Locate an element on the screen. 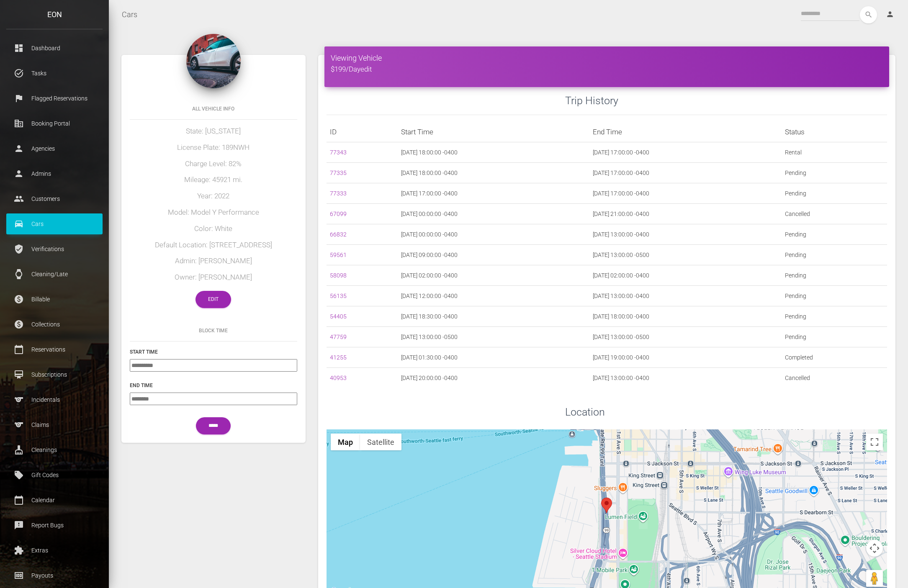  p: Booking Portal is located at coordinates (54, 124).